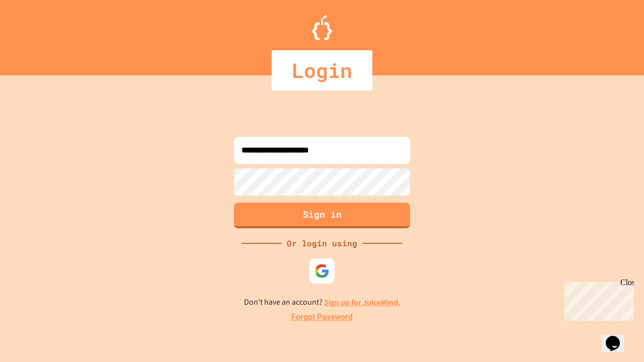 The image size is (644, 362). Describe the element at coordinates (322, 317) in the screenshot. I see `a: Forgot Password` at that location.